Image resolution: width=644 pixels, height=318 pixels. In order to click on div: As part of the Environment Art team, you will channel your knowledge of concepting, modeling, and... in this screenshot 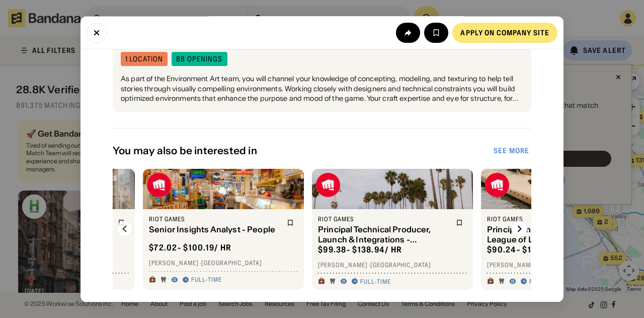, I will do `click(322, 89)`.